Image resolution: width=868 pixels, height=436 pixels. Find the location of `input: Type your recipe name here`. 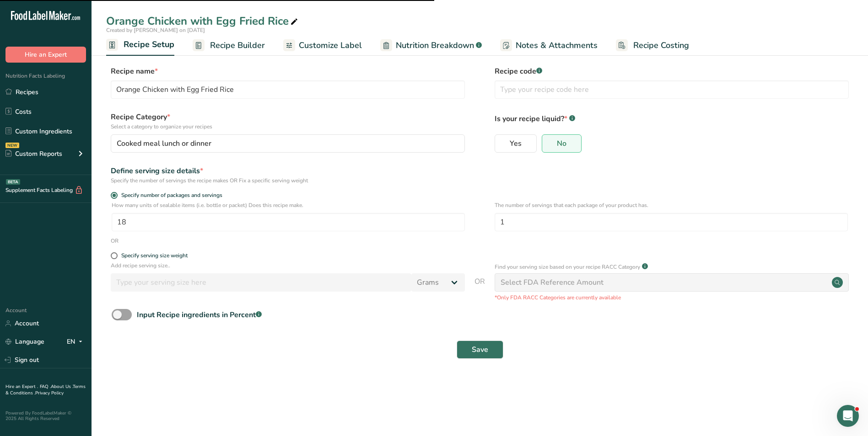

input: Type your recipe name here is located at coordinates (288, 89).